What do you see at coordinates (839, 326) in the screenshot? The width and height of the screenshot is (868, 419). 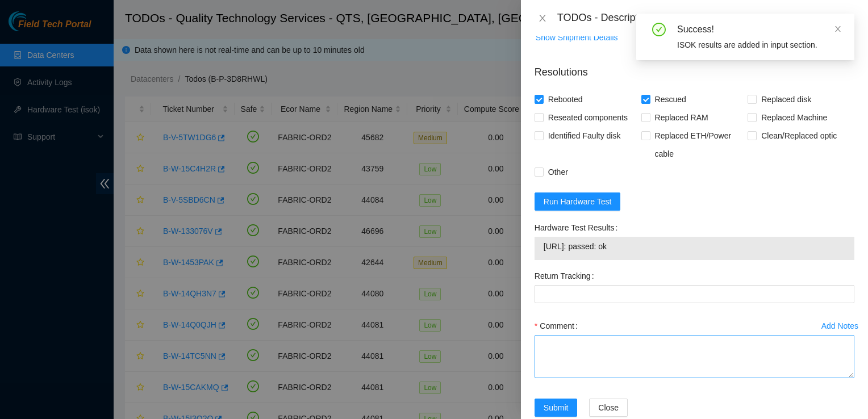 I see `div: Add Notes` at bounding box center [839, 326].